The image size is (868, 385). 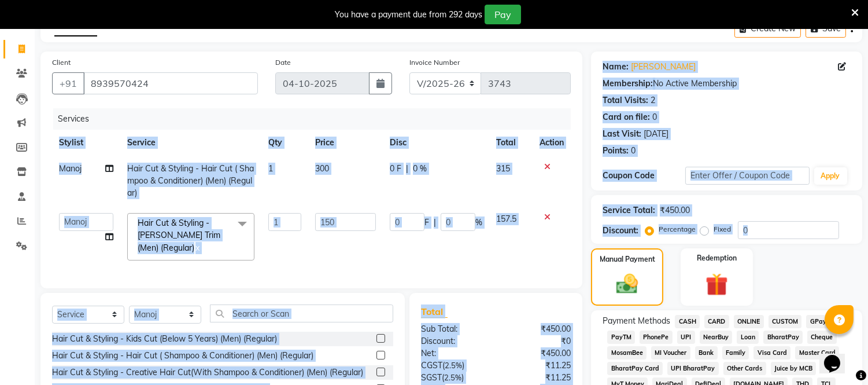 I want to click on label: Redemption, so click(x=717, y=258).